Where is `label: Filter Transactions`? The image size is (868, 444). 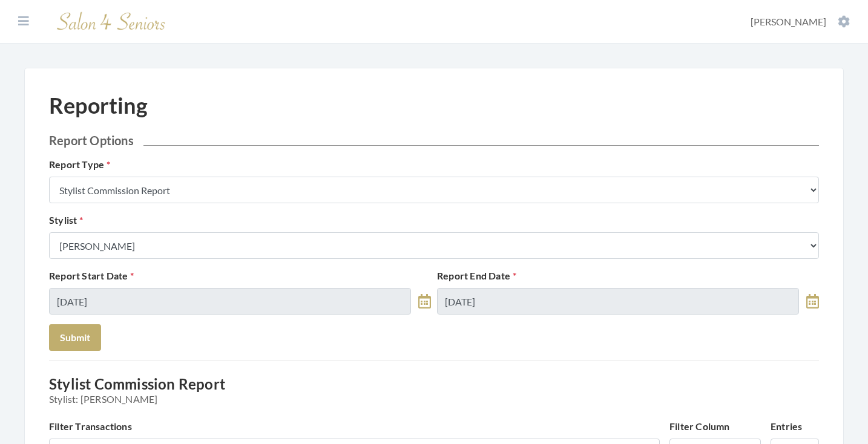
label: Filter Transactions is located at coordinates (90, 427).